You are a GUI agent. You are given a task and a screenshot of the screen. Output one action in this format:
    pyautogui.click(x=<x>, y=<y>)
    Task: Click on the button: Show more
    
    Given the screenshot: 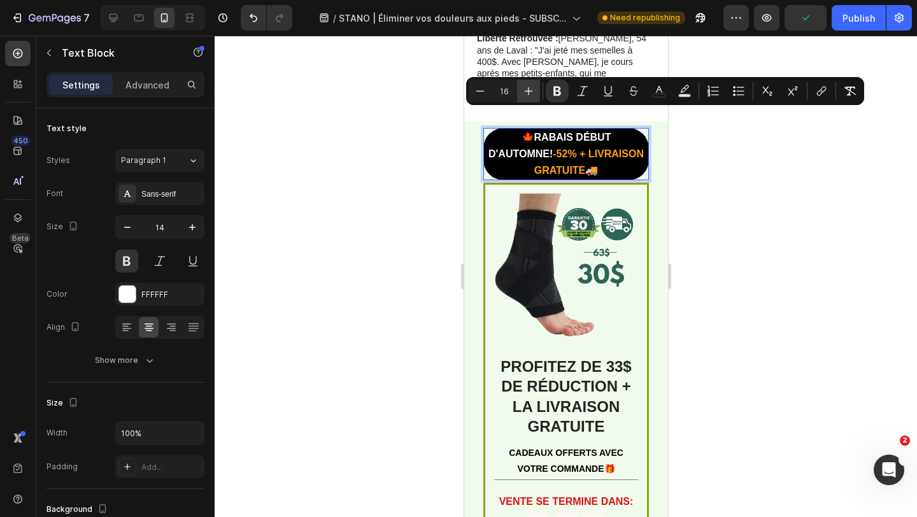 What is the action you would take?
    pyautogui.click(x=125, y=360)
    